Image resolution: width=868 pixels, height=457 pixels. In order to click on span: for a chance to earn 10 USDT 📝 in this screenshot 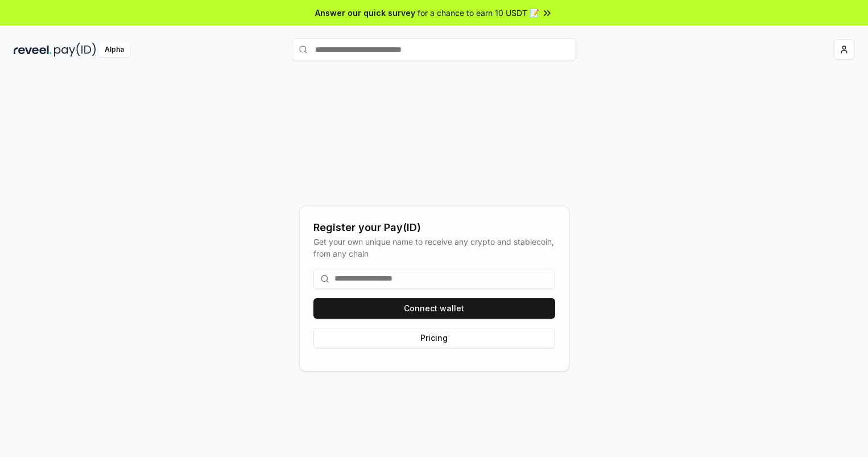, I will do `click(478, 12)`.